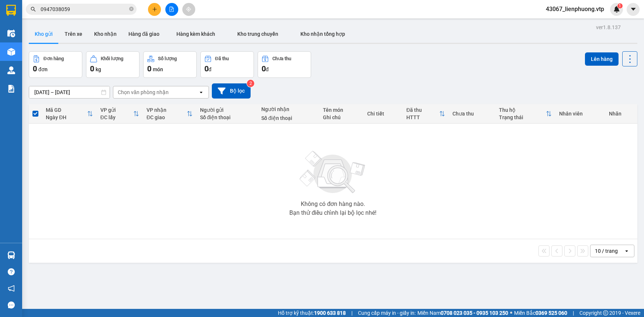 Image resolution: width=644 pixels, height=317 pixels. What do you see at coordinates (250, 83) in the screenshot?
I see `sup: 2` at bounding box center [250, 83].